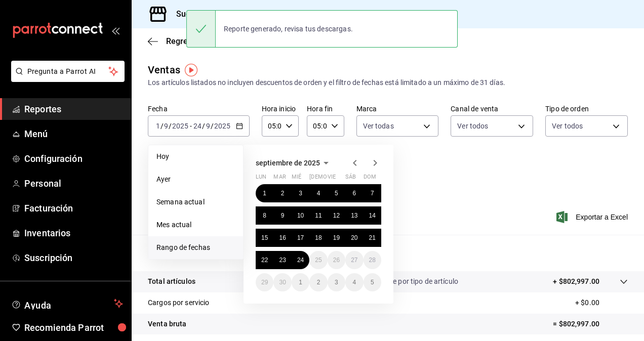 This screenshot has width=644, height=341. Describe the element at coordinates (590, 324) in the screenshot. I see `p: = $802,997.00` at that location.